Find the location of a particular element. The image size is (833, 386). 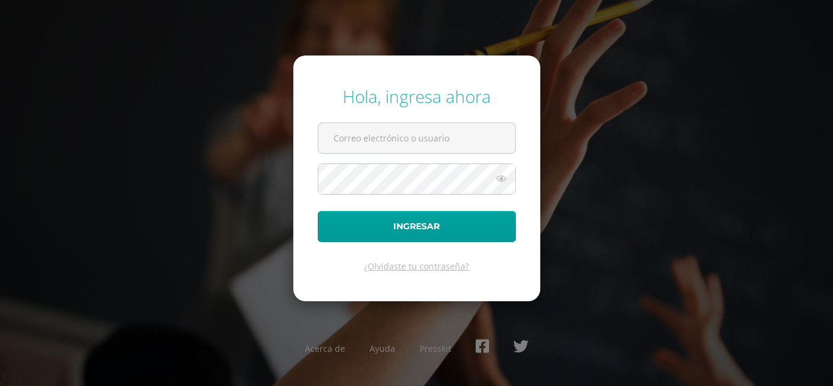

a: Acerca de is located at coordinates (325, 348).